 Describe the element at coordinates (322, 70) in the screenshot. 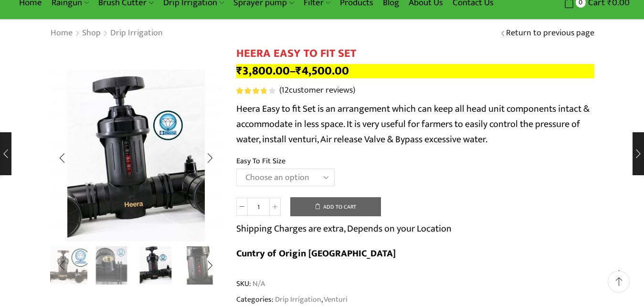

I see `bdi: 4,500.00` at that location.